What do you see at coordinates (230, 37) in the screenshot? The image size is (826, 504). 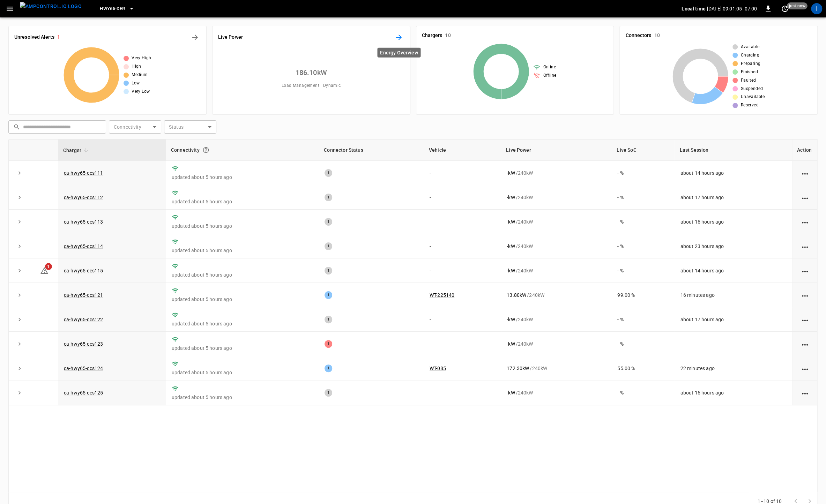 I see `h6: Live Power` at bounding box center [230, 37].